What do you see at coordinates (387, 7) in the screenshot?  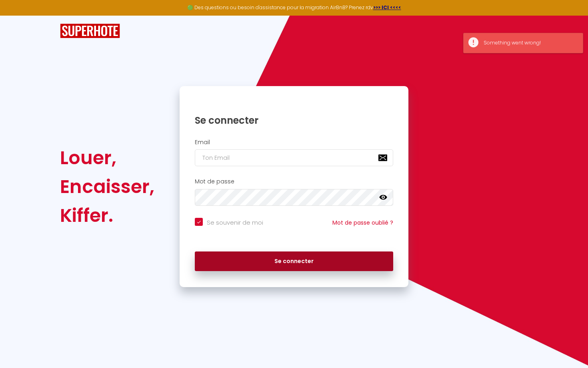 I see `strong: >>> ICI <<<<` at bounding box center [387, 7].